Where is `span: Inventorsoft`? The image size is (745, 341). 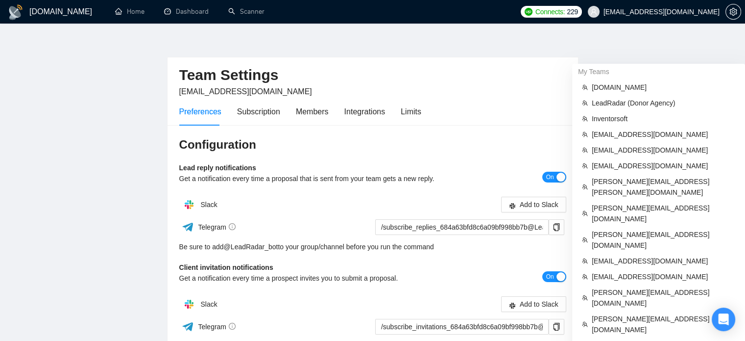
span: Inventorsoft is located at coordinates (663, 119).